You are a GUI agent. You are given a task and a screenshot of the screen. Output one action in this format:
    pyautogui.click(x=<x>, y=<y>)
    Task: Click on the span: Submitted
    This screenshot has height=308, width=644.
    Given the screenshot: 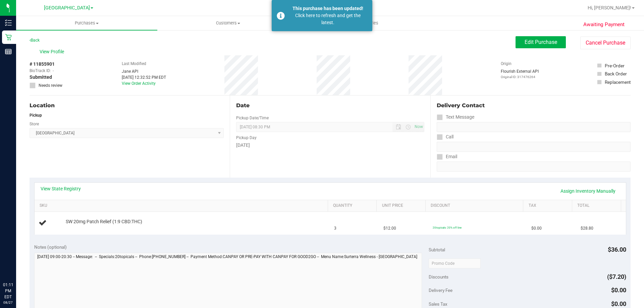 What is the action you would take?
    pyautogui.click(x=40, y=77)
    